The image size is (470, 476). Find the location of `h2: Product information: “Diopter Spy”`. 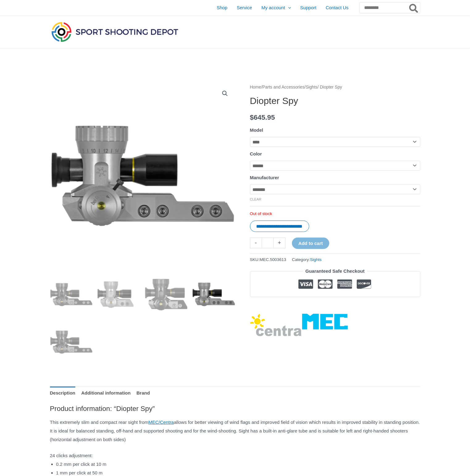

h2: Product information: “Diopter Spy” is located at coordinates (235, 408).